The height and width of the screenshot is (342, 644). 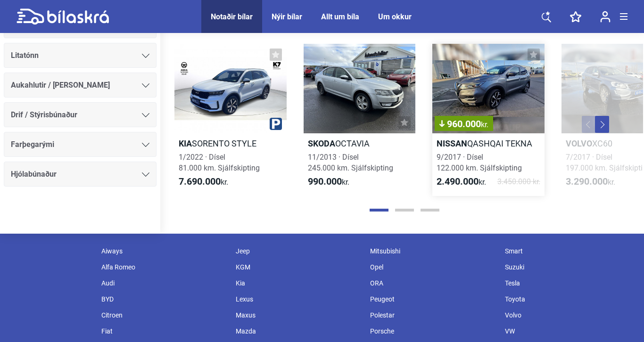 I want to click on a: Um okkur, so click(x=394, y=17).